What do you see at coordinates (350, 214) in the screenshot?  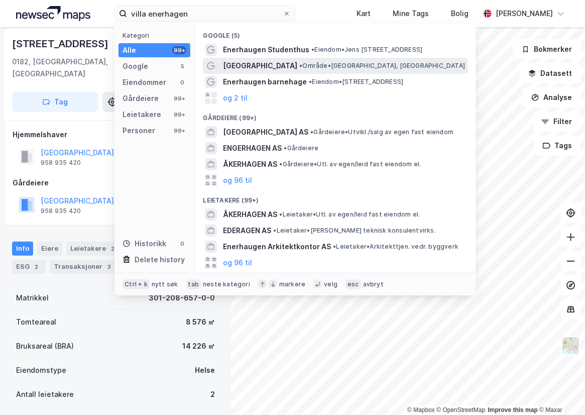 I see `span: Leietaker • Utl. av egen/leid fast eiendom el.` at bounding box center [350, 214].